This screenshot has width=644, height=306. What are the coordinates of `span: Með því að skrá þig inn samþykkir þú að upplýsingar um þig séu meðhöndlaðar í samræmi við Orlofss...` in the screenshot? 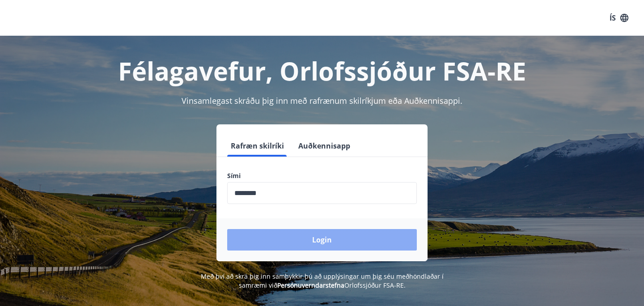 It's located at (322, 281).